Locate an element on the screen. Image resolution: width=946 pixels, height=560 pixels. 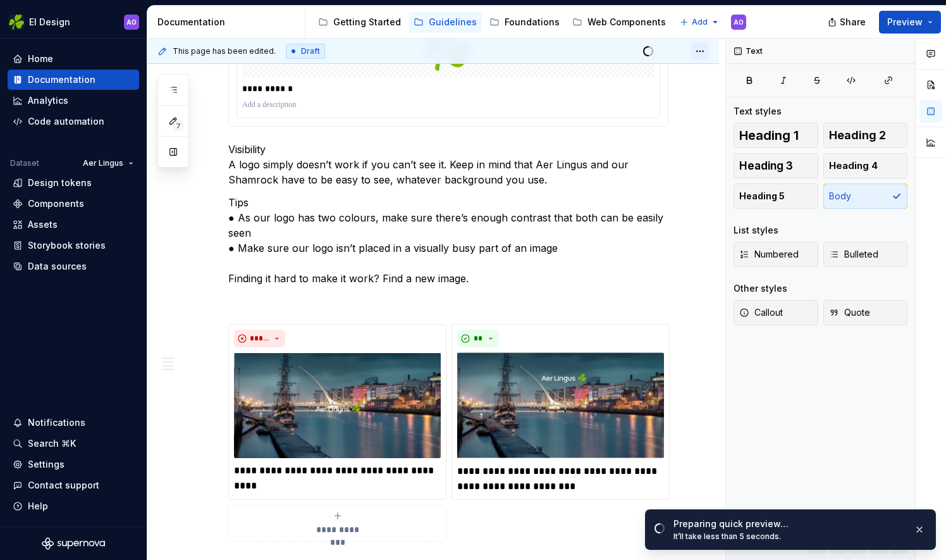
span: Heading 3 is located at coordinates (766, 166).